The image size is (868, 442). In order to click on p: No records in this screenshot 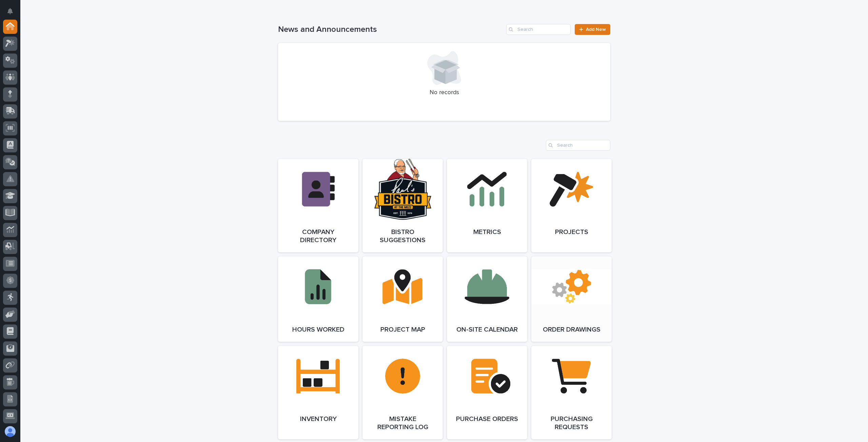, I will do `click(444, 93)`.